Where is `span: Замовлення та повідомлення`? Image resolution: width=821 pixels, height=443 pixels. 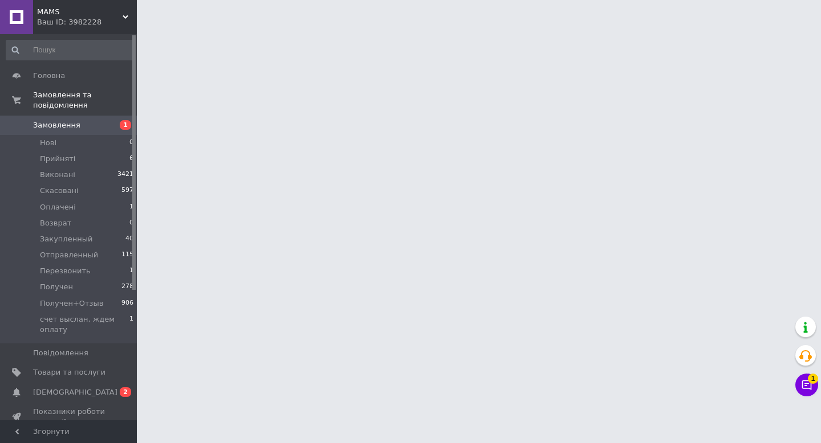 span: Замовлення та повідомлення is located at coordinates (85, 100).